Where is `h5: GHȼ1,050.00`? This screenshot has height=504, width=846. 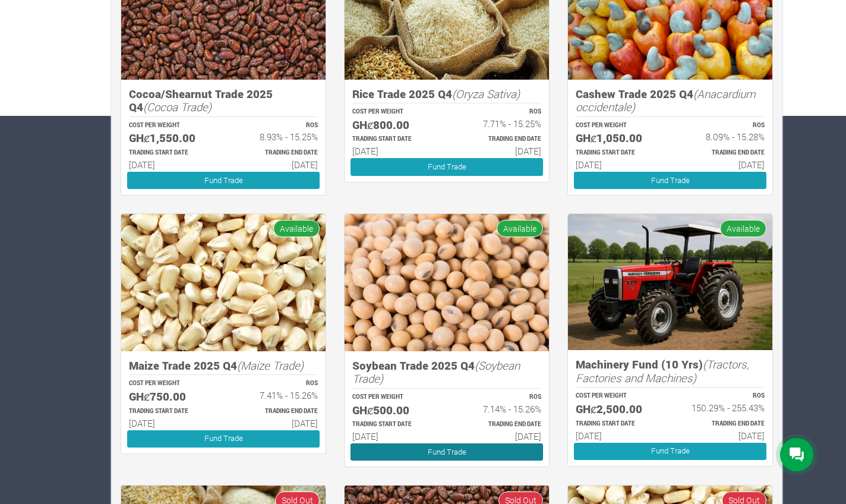 h5: GHȼ1,050.00 is located at coordinates (618, 138).